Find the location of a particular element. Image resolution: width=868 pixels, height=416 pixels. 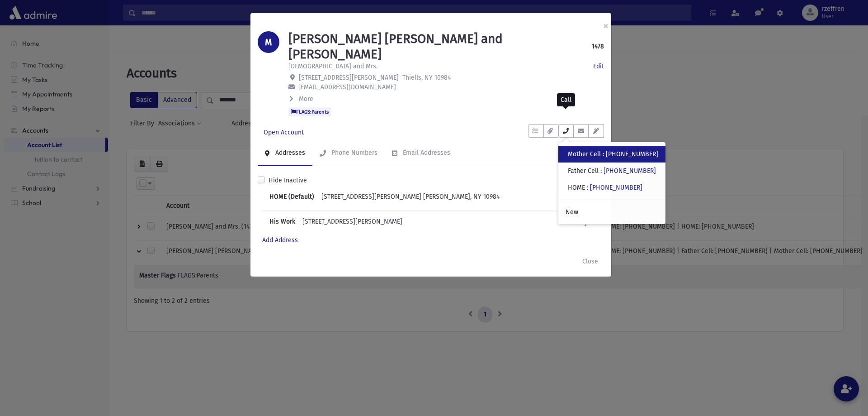

div: Addresses is located at coordinates (289, 152).